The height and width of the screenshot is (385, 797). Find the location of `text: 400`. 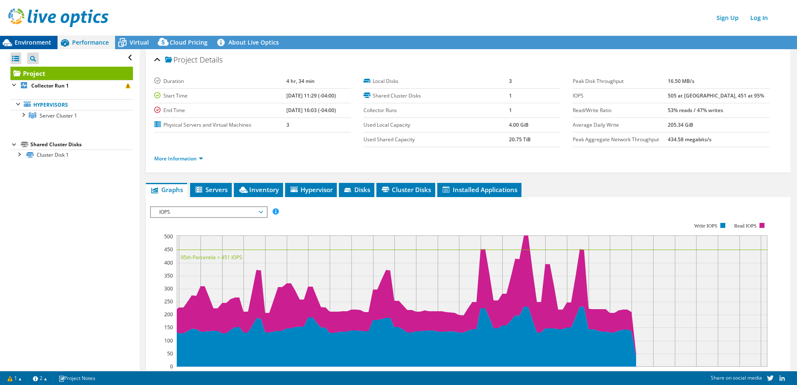

text: 400 is located at coordinates (168, 263).